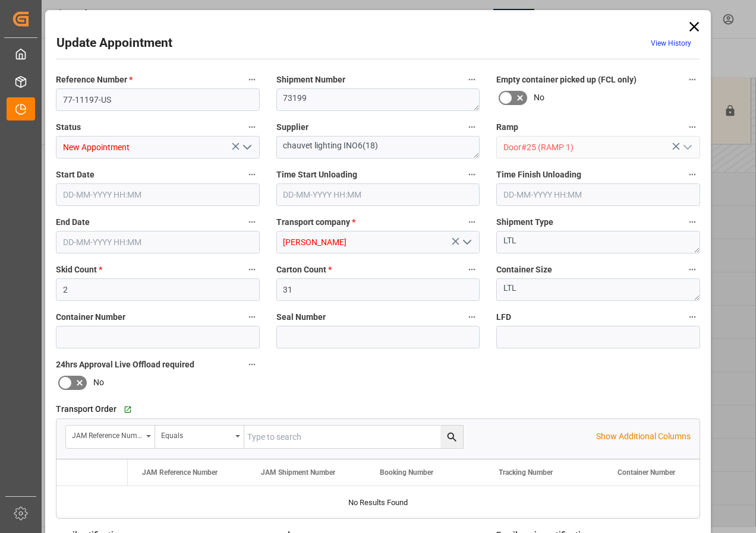 The height and width of the screenshot is (533, 756). What do you see at coordinates (692, 80) in the screenshot?
I see `button: Empty container picked up (FCL only)` at bounding box center [692, 80].